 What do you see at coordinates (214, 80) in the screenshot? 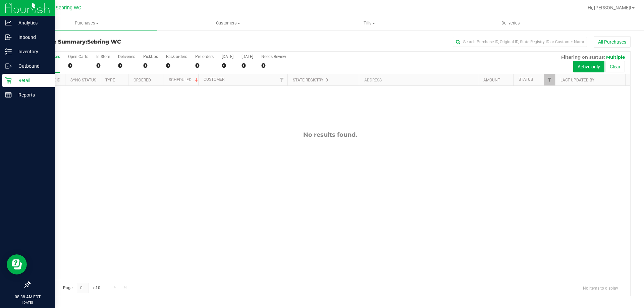
I see `a: Customer` at bounding box center [214, 80].